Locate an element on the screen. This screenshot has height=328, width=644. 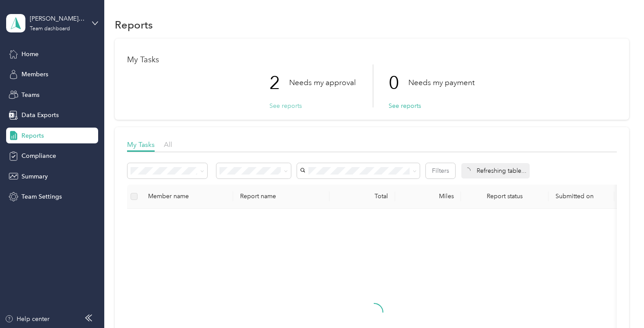
span: All is located at coordinates (168, 144).